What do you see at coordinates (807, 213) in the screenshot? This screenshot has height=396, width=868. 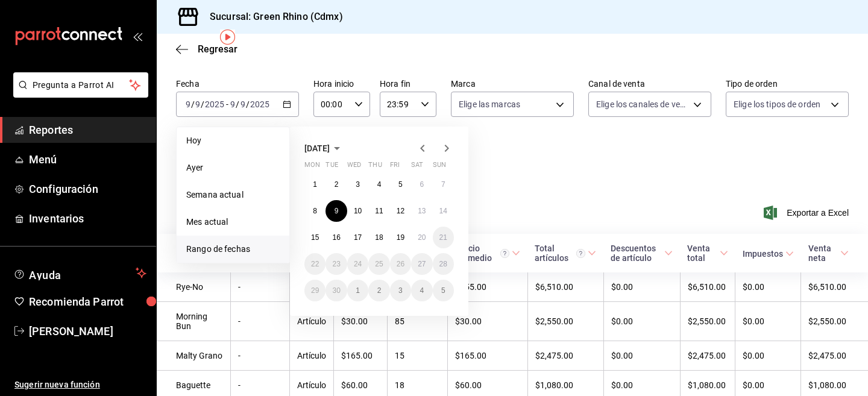 I see `span: Exportar a Excel` at bounding box center [807, 213].